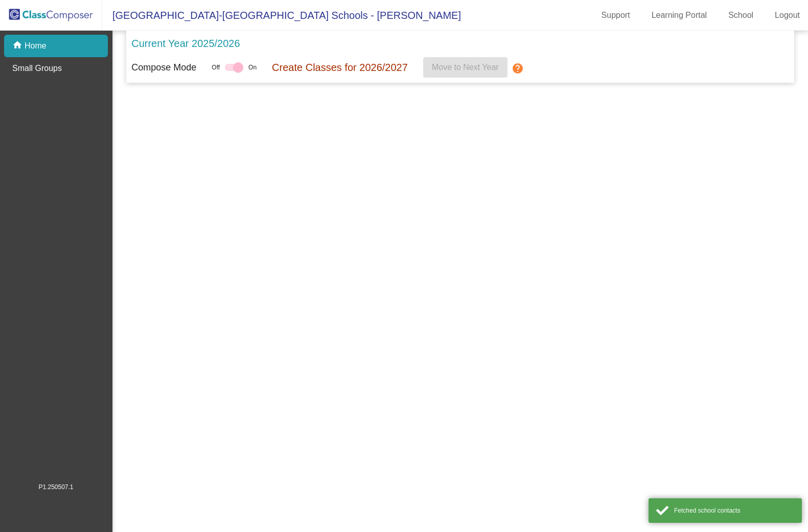  I want to click on a: Logout, so click(787, 15).